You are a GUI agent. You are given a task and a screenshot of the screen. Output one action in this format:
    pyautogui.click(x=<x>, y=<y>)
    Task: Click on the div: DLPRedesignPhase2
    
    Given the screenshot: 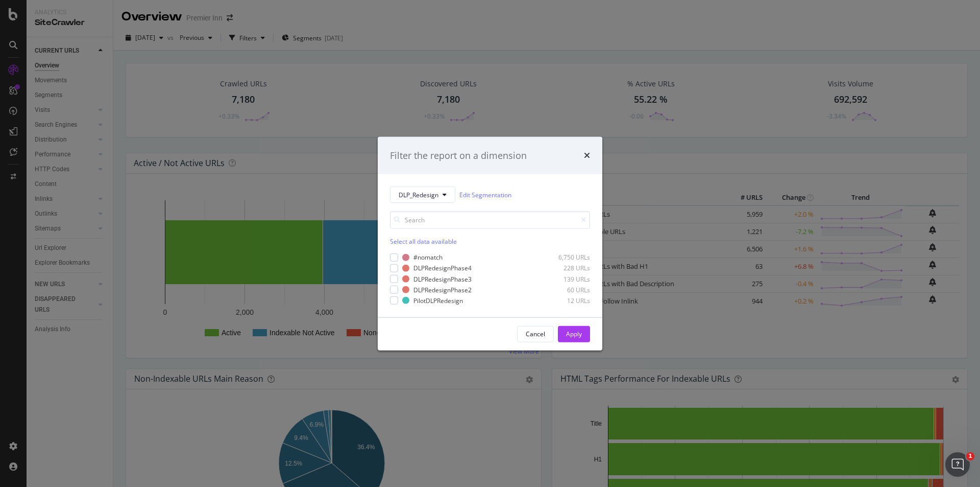 What is the action you would take?
    pyautogui.click(x=443, y=289)
    